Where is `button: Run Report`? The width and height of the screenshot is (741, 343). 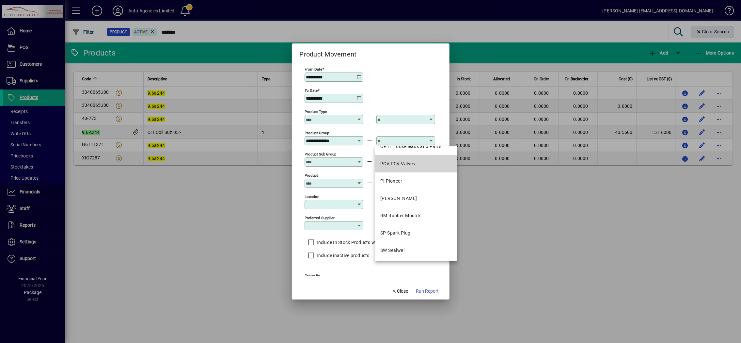 button: Run Report is located at coordinates (428, 291).